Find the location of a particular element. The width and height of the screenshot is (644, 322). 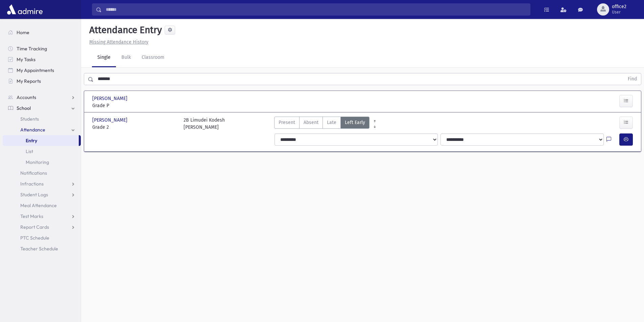

span: Grade 2 is located at coordinates (134, 127).